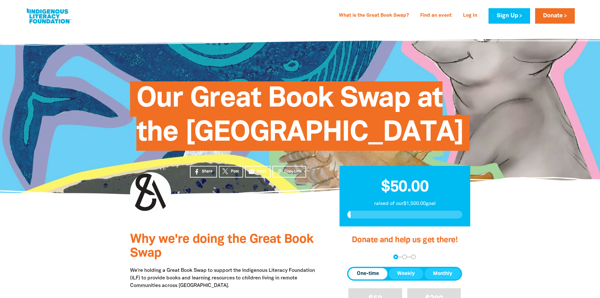 This screenshot has width=600, height=298. I want to click on button: Navigate to step 1 of 3 to enter your donation amount, so click(396, 256).